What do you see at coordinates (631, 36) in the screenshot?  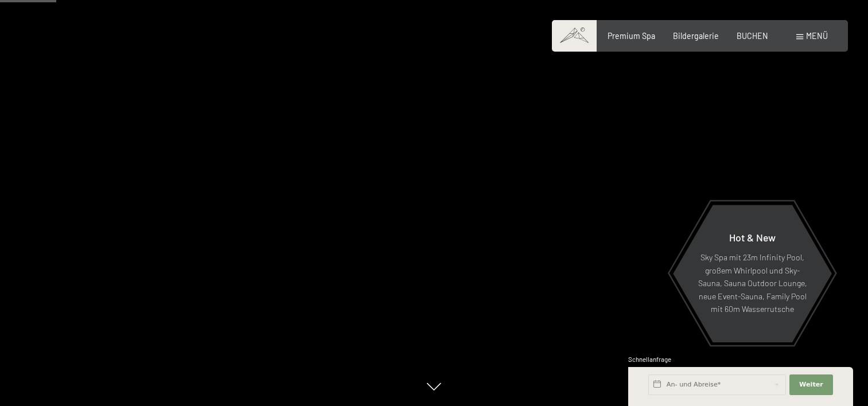 I see `span: Premium Spa` at bounding box center [631, 36].